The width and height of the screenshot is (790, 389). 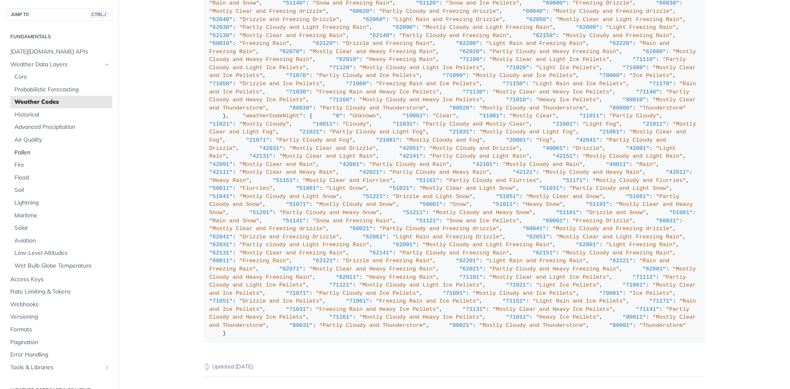 I want to click on span: CTRL-/, so click(x=99, y=14).